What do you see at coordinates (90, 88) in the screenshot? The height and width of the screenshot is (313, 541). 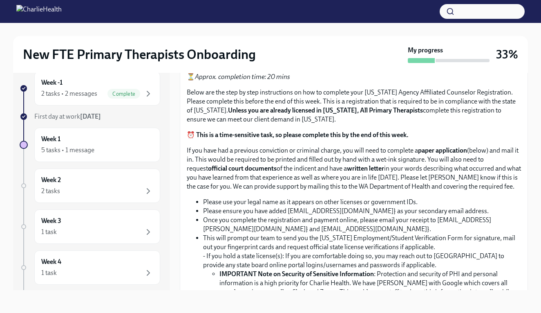 I see `a: Week -12 tasks • 2 messagesComplete` at bounding box center [90, 88].